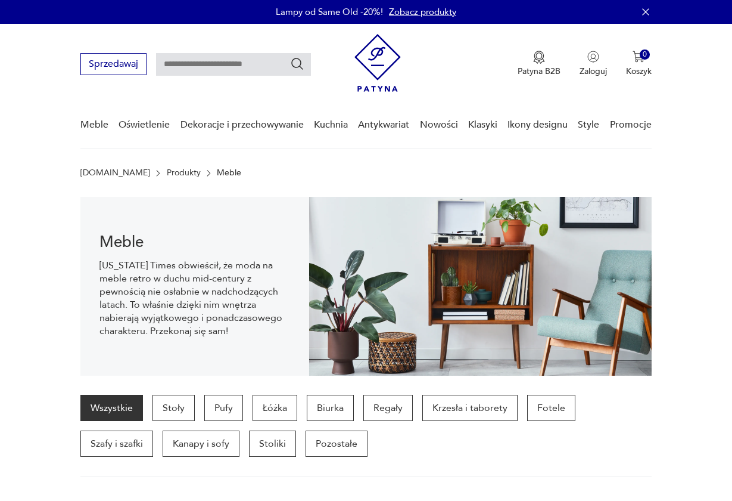 The height and width of the screenshot is (501, 732). Describe the element at coordinates (539, 71) in the screenshot. I see `p: Patyna B2B` at that location.